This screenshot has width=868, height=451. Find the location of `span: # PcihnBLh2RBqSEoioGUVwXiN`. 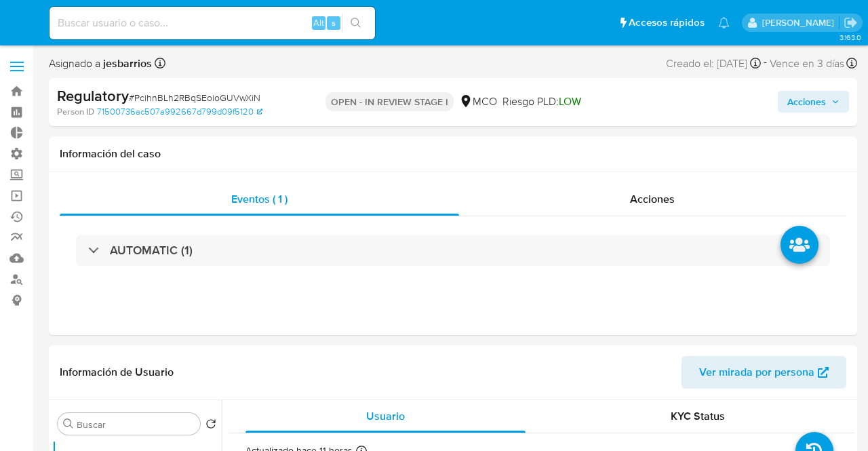

span: # PcihnBLh2RBqSEoioGUVwXiN is located at coordinates (194, 98).